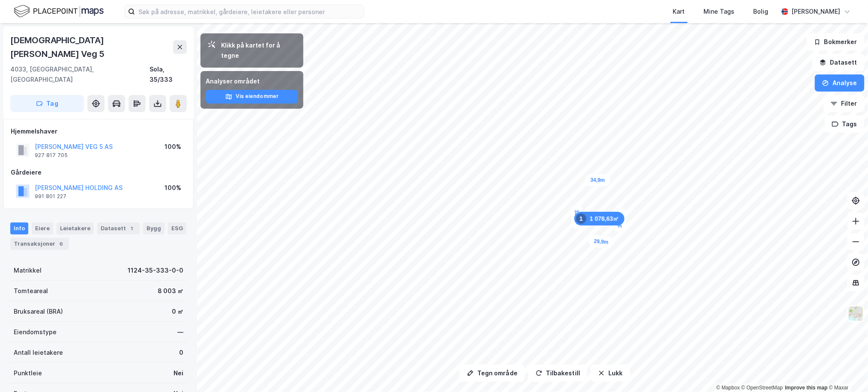 The height and width of the screenshot is (392, 868). What do you see at coordinates (35, 332) in the screenshot?
I see `div: Eiendomstype` at bounding box center [35, 332].